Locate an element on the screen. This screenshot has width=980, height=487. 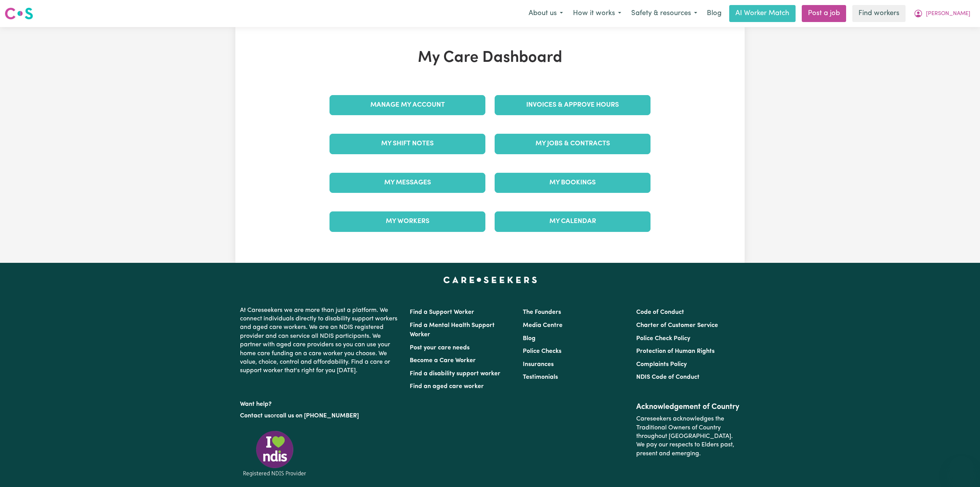
a: Find a Support Worker is located at coordinates (442, 312).